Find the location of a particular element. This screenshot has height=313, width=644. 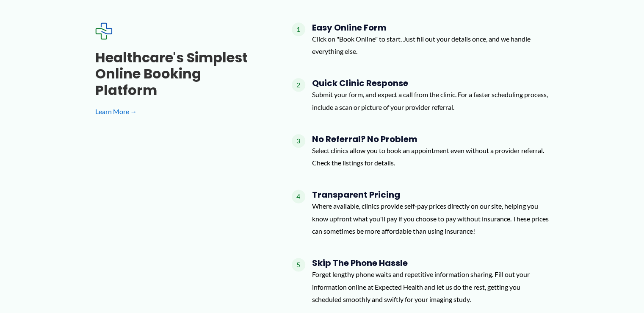

span: 2 is located at coordinates (299, 85).